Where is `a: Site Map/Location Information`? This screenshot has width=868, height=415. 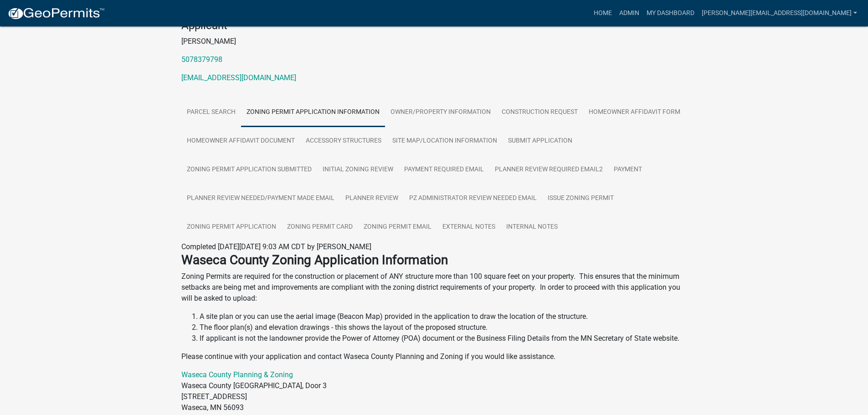 a: Site Map/Location Information is located at coordinates (445, 141).